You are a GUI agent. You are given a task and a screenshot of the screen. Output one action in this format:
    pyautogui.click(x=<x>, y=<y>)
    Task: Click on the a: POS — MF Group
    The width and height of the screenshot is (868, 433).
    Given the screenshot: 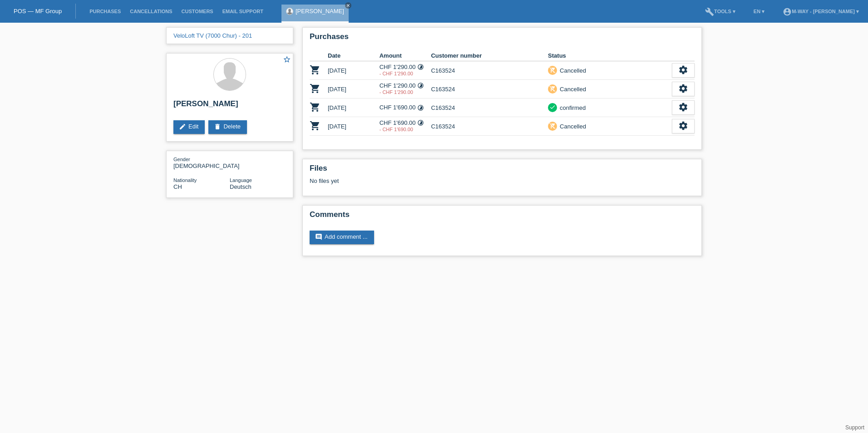 What is the action you would take?
    pyautogui.click(x=38, y=11)
    